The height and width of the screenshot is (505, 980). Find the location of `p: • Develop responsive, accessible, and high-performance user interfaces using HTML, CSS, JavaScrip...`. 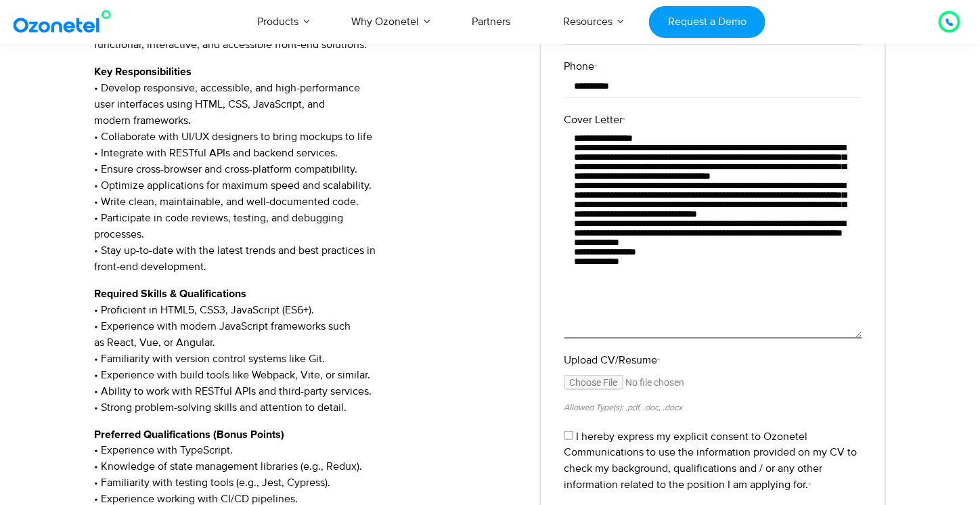

p: • Develop responsive, accessible, and high-performance user interfaces using HTML, CSS, JavaScrip... is located at coordinates (306, 170).